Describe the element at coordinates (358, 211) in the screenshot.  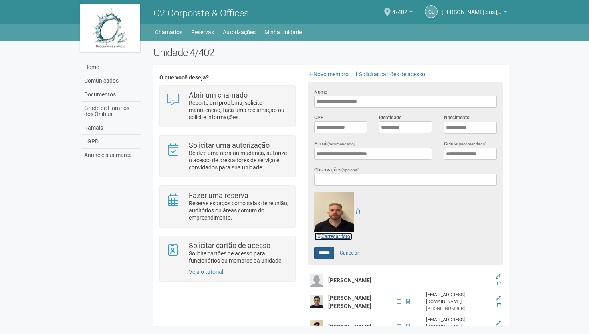
I see `a: Remover` at that location.